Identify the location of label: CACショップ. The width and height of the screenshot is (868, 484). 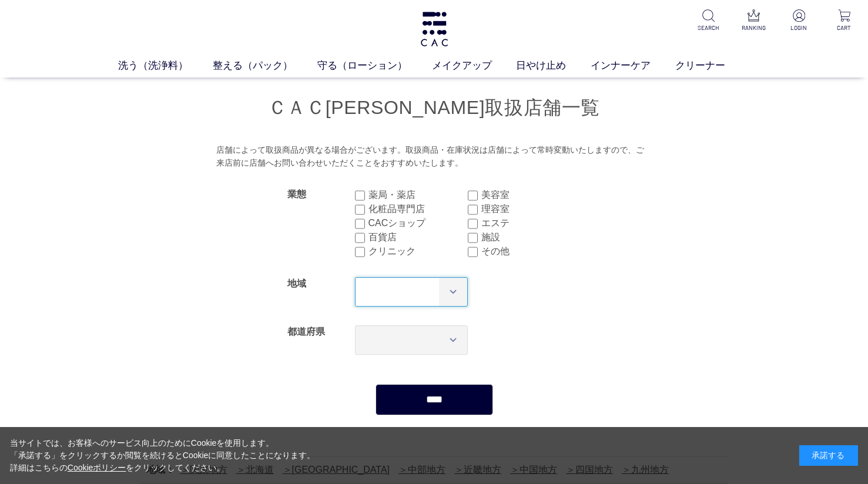
(418, 223).